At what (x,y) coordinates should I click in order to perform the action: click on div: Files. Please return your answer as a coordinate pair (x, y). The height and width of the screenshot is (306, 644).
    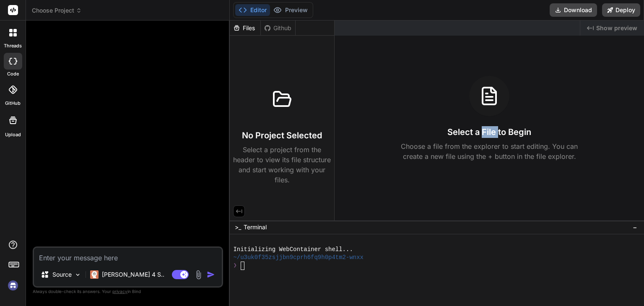
    Looking at the image, I should click on (245, 28).